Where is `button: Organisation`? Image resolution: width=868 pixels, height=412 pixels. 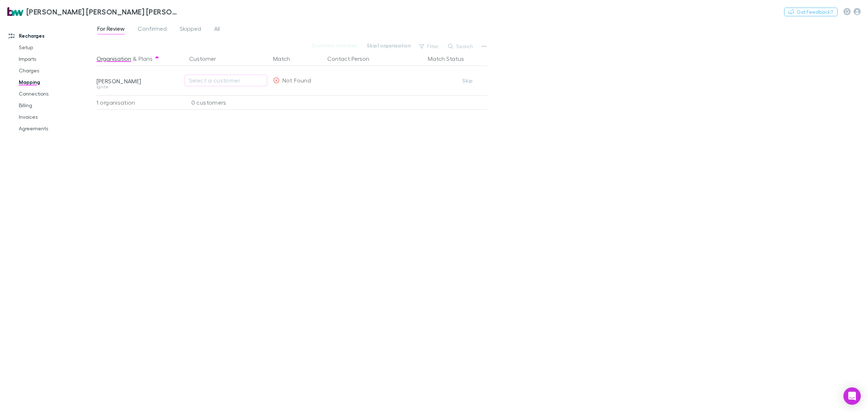 button: Organisation is located at coordinates (114, 59).